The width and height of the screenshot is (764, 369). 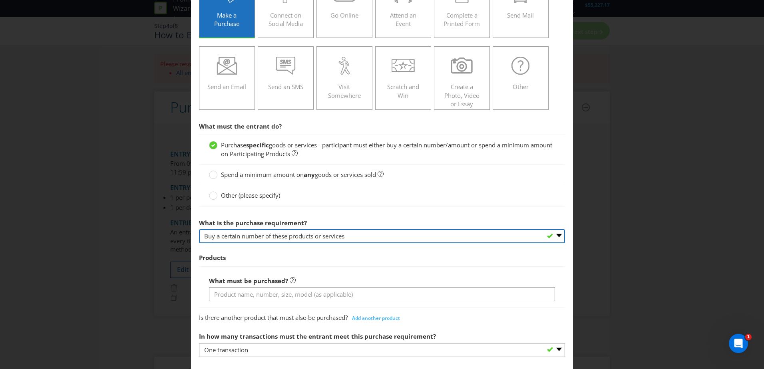 I want to click on span: Connect on Social Media, so click(x=286, y=19).